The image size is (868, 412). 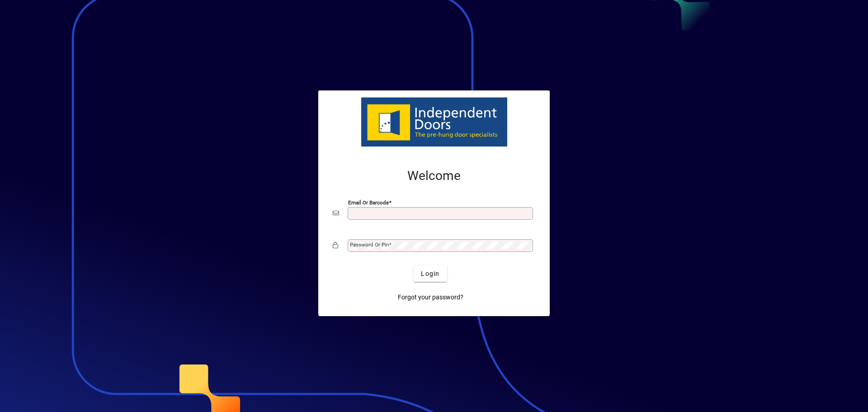 I want to click on a: Forgot your password?, so click(x=431, y=297).